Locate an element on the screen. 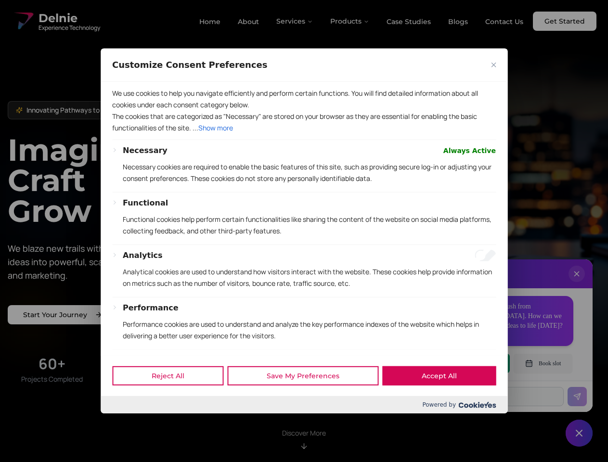  span: Always Active is located at coordinates (470, 151).